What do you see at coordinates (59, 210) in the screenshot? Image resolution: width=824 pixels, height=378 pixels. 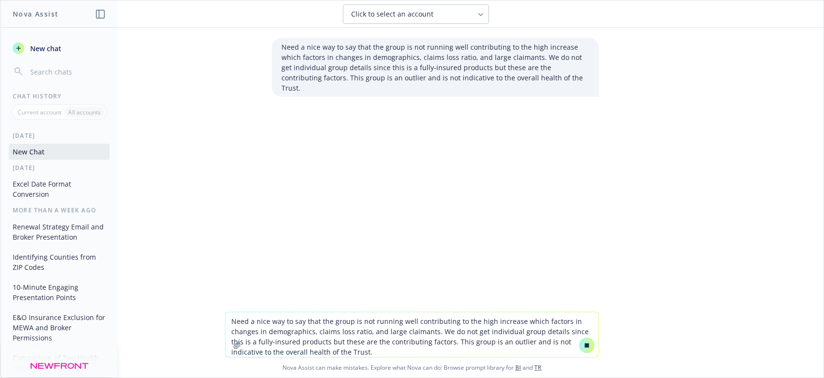 I see `div: More than a week ago` at bounding box center [59, 210].